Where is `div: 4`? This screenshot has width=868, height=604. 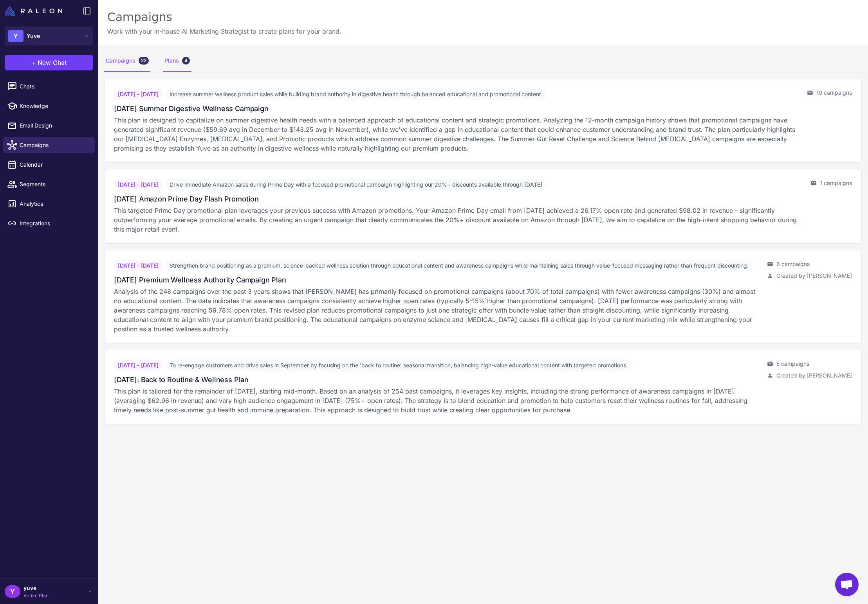 div: 4 is located at coordinates (186, 60).